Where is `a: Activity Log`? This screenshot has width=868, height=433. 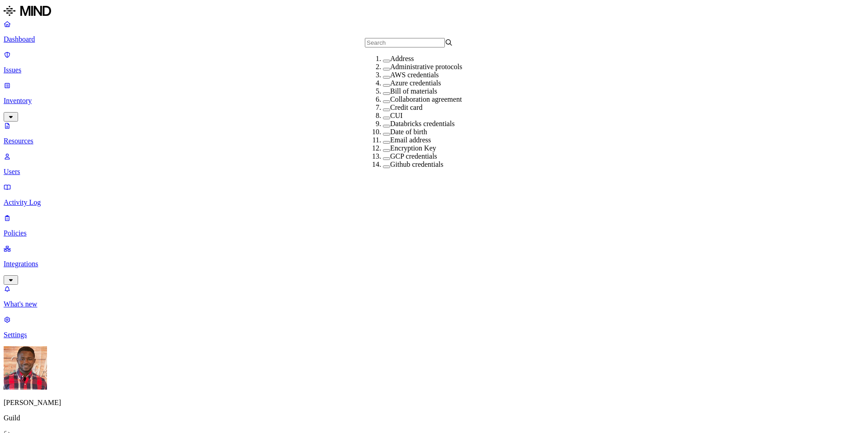 a: Activity Log is located at coordinates (434, 195).